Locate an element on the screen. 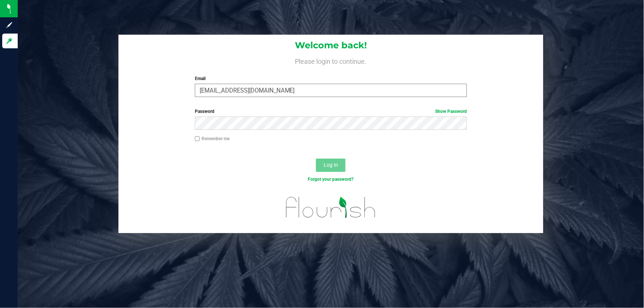 This screenshot has height=308, width=644. a: Forgot your password? is located at coordinates (331, 179).